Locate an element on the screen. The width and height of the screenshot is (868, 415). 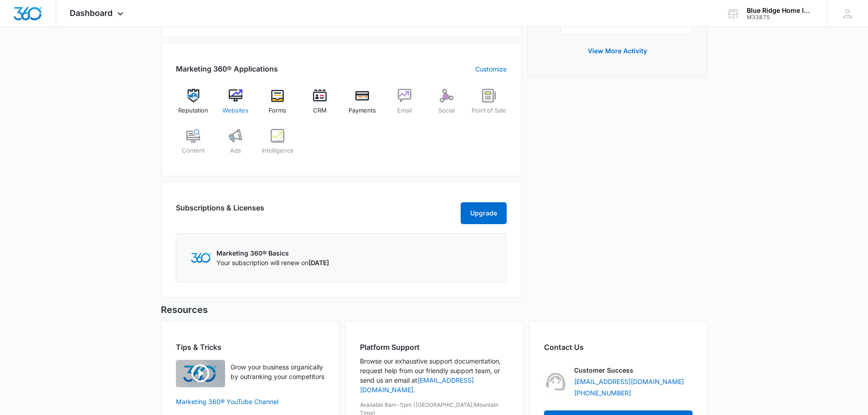
span: Social is located at coordinates (447, 111).